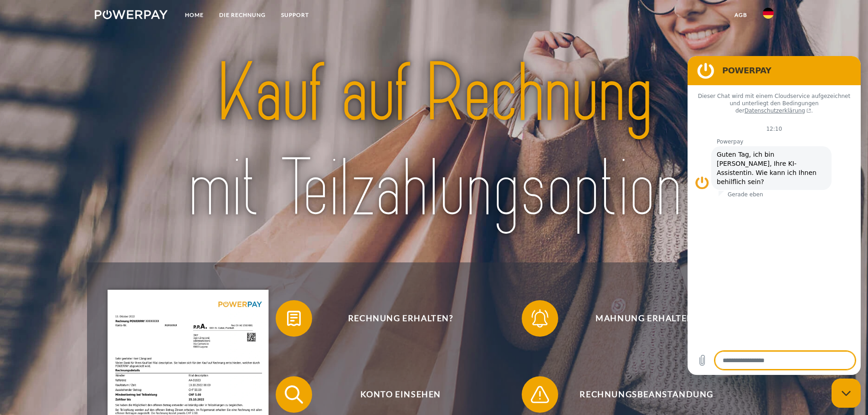 The image size is (868, 415). What do you see at coordinates (400, 319) in the screenshot?
I see `span: Rechnung erhalten?` at bounding box center [400, 319].